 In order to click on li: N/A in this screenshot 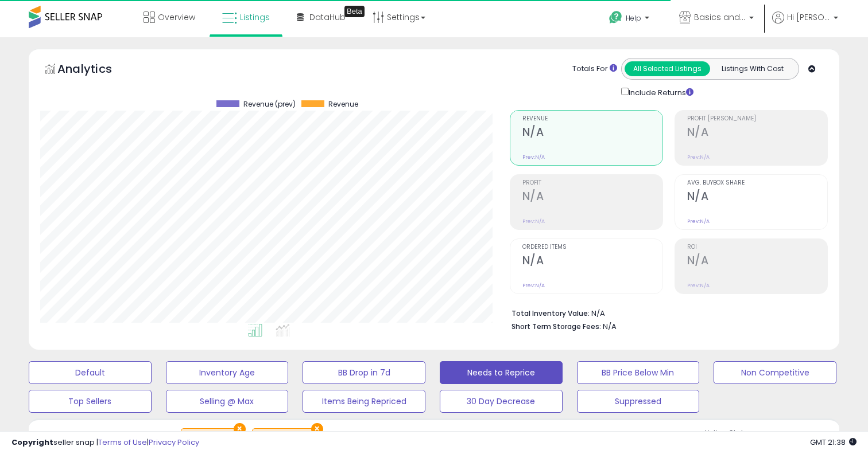, I will do `click(665, 313)`.